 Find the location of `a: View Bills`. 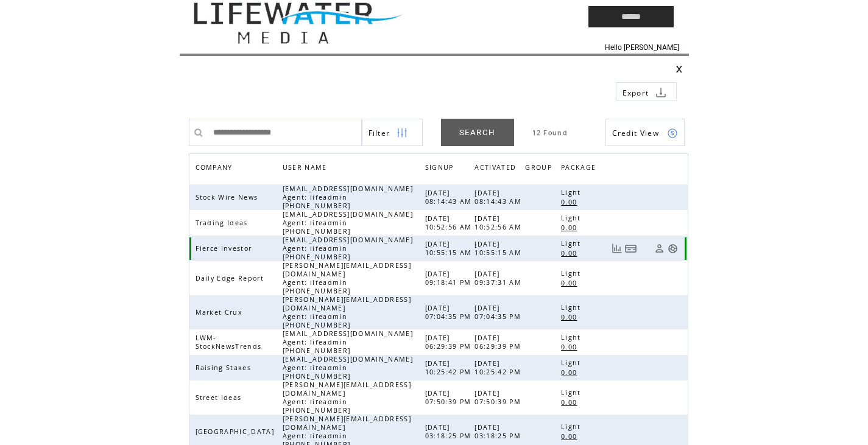

a: View Bills is located at coordinates (631, 248).